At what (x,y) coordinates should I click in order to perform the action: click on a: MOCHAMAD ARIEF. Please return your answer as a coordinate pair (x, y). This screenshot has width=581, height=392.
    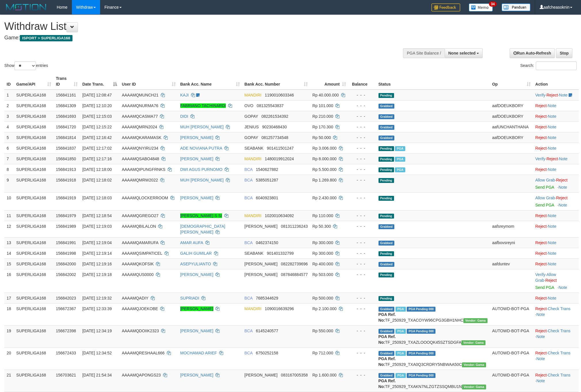
    Looking at the image, I should click on (199, 353).